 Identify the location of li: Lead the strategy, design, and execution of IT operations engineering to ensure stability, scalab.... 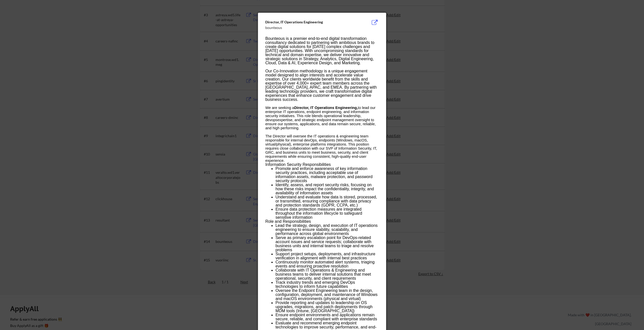
(327, 229).